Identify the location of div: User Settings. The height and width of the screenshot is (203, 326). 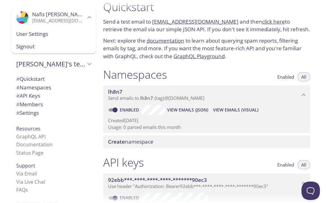
(54, 34).